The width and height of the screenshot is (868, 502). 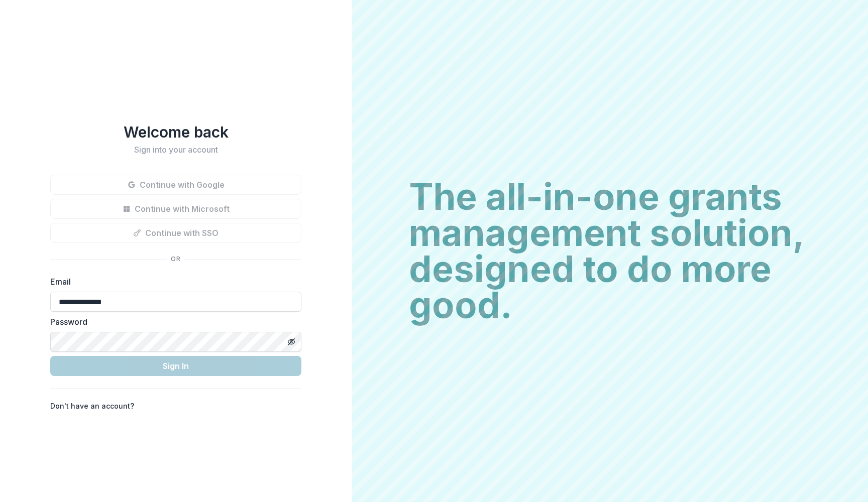 I want to click on label: Email, so click(x=173, y=282).